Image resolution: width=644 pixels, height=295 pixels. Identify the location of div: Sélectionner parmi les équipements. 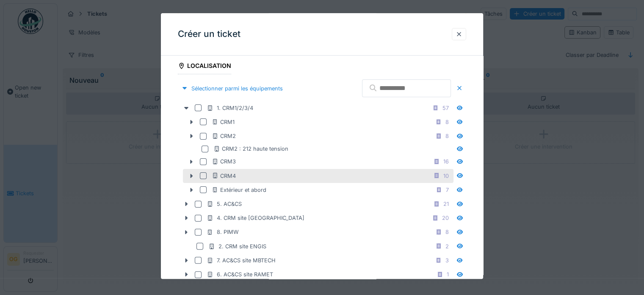
(232, 88).